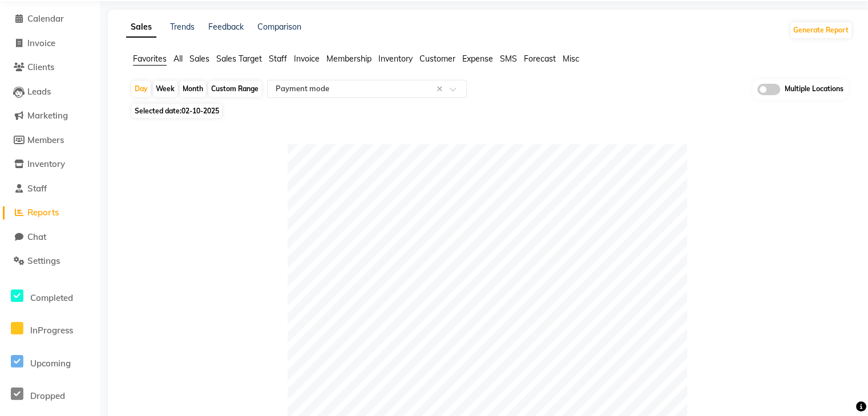 The image size is (868, 416). What do you see at coordinates (814, 90) in the screenshot?
I see `span: Multiple Locations` at bounding box center [814, 90].